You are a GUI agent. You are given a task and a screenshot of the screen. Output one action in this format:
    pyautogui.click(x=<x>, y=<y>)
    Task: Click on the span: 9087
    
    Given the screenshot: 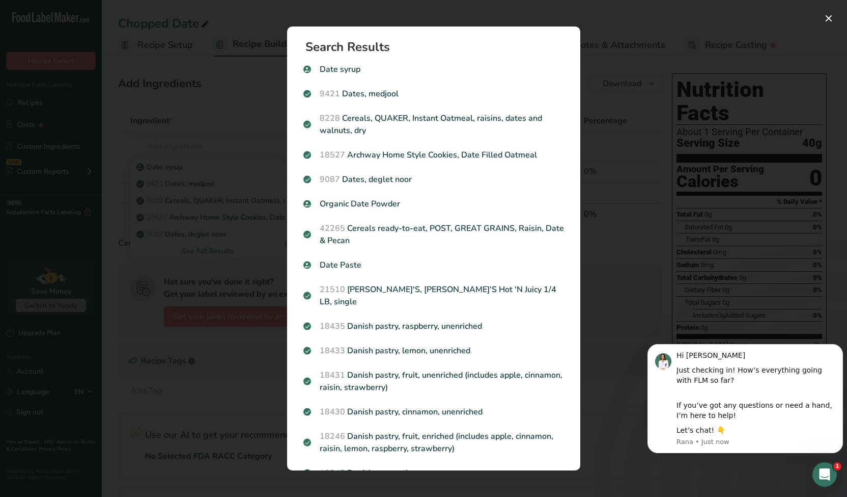 What is the action you would take?
    pyautogui.click(x=330, y=179)
    